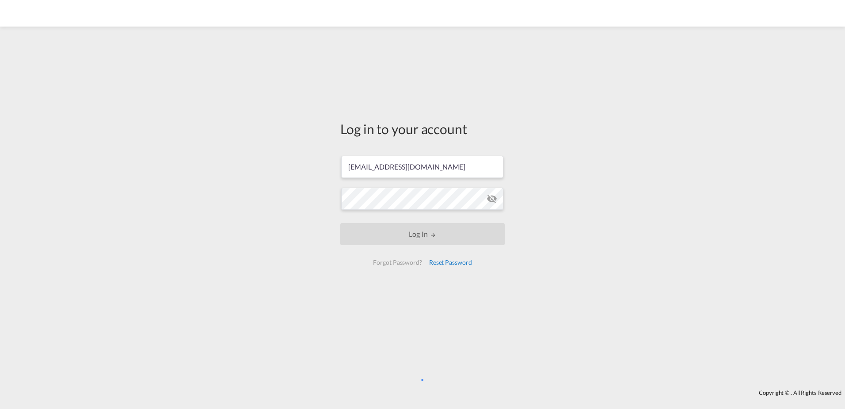  What do you see at coordinates (398, 262) in the screenshot?
I see `div: Forgot Password?` at bounding box center [398, 262].